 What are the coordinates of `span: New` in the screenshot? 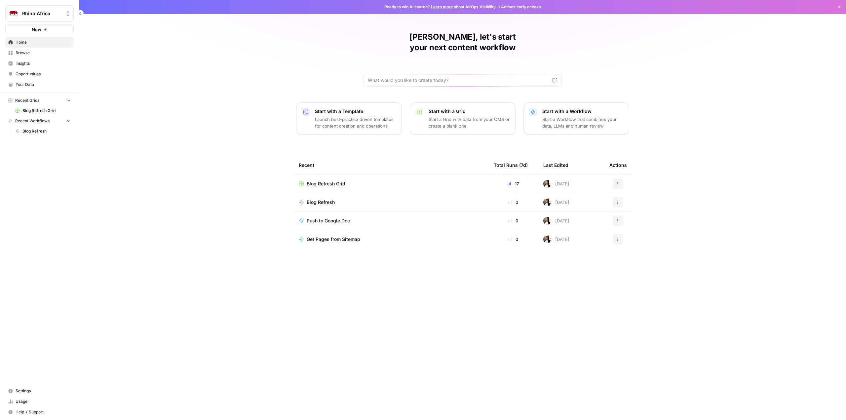 It's located at (36, 29).